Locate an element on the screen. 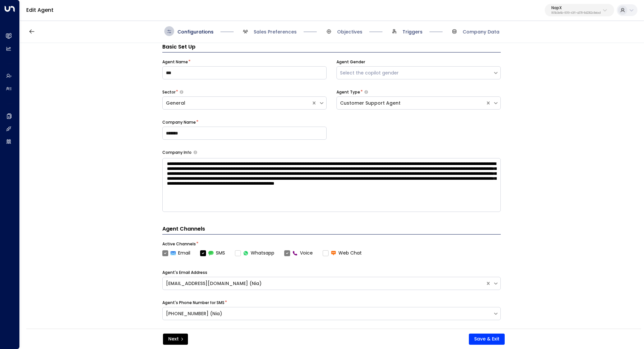 This screenshot has width=644, height=349. label: Agent's Phone Number for SMS is located at coordinates (193, 303).